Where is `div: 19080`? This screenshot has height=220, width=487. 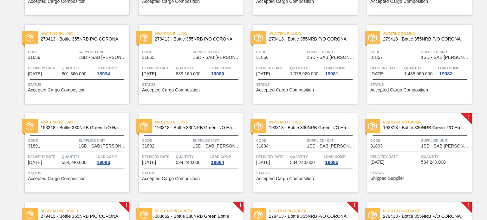
div: 19080 is located at coordinates (218, 74).